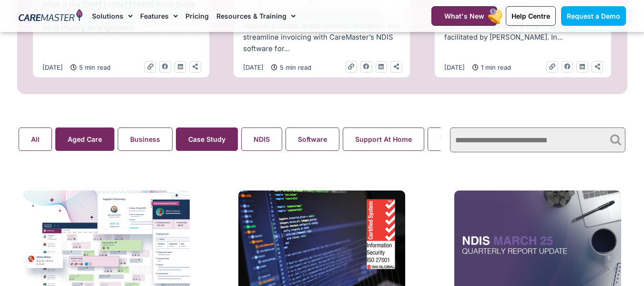 The image size is (644, 286). What do you see at coordinates (594, 16) in the screenshot?
I see `a: Request a Demo` at bounding box center [594, 16].